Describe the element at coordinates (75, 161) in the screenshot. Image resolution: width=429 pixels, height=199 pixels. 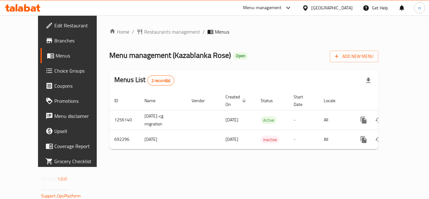
I see `a: Grocery Checklist` at that location.